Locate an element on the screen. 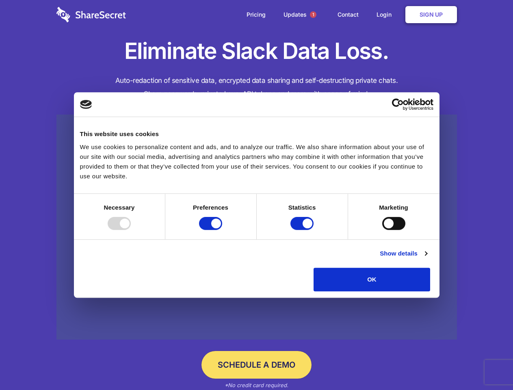 The height and width of the screenshot is (390, 513). a: Login is located at coordinates (386, 15).